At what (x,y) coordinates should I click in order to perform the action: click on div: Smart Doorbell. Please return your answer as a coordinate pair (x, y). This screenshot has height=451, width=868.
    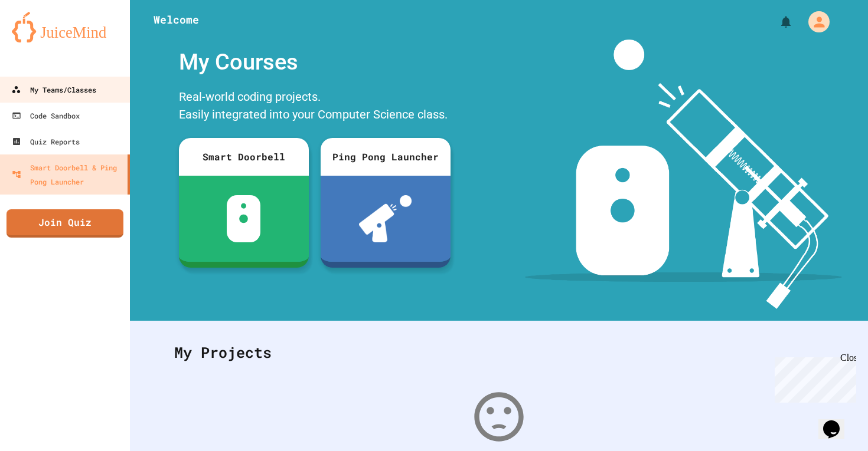
    Looking at the image, I should click on (244, 157).